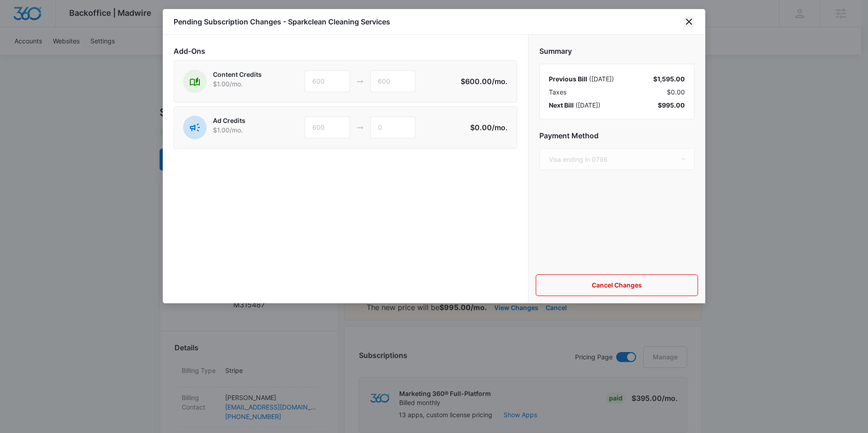 The height and width of the screenshot is (433, 868). What do you see at coordinates (616, 286) in the screenshot?
I see `button: Cancel Changes` at bounding box center [616, 286].